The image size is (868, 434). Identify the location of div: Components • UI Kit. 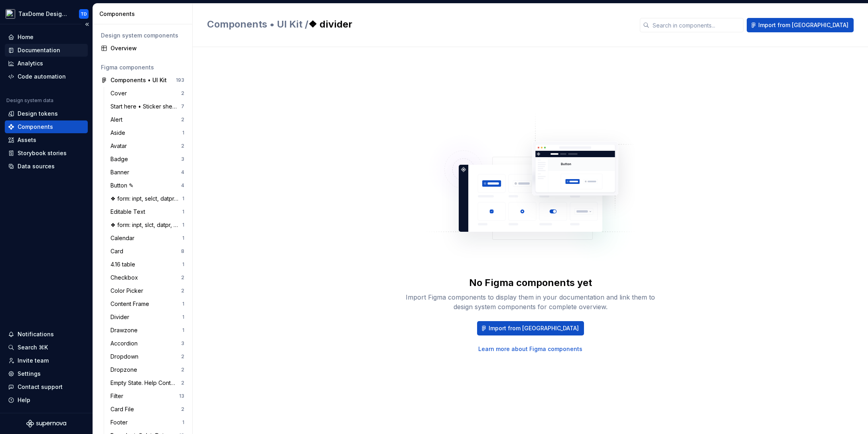
(139, 80).